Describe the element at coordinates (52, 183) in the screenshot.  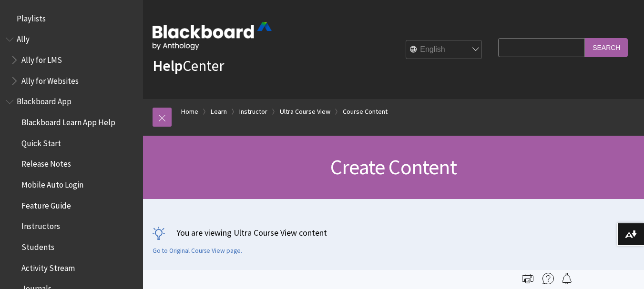
I see `span: Mobile Auto Login` at that location.